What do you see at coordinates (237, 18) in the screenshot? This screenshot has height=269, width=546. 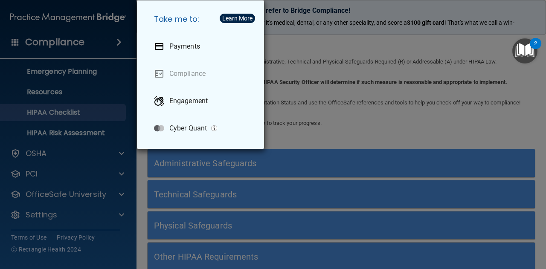 I see `button: Learn More` at bounding box center [237, 18].